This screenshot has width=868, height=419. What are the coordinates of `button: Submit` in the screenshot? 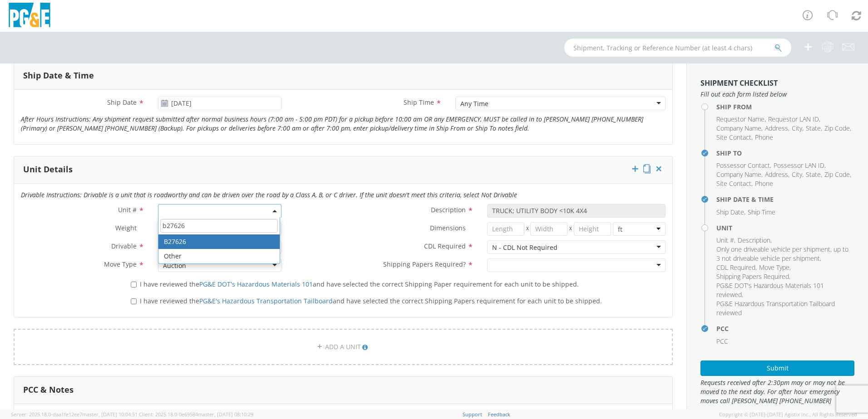 It's located at (777, 368).